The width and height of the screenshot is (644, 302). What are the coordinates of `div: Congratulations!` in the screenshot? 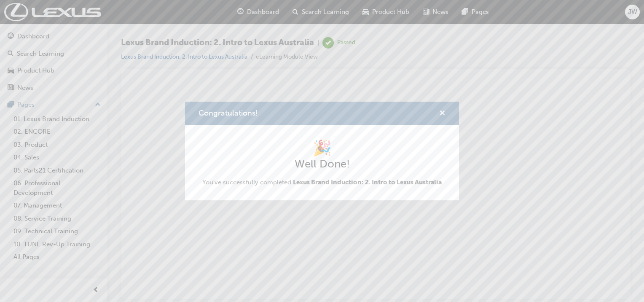 It's located at (322, 151).